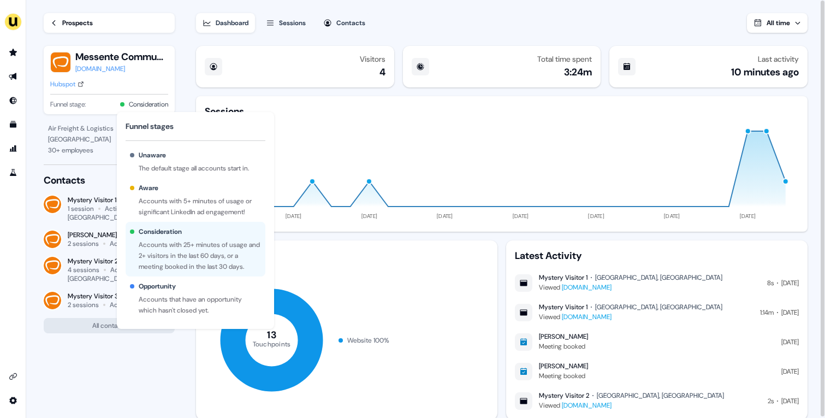  Describe the element at coordinates (109, 23) in the screenshot. I see `a: Prospects` at that location.